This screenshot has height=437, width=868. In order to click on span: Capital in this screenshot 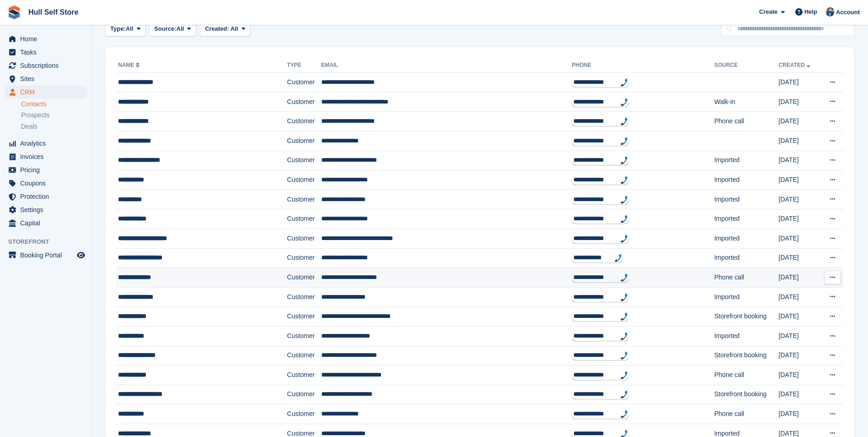, I will do `click(47, 223)`.